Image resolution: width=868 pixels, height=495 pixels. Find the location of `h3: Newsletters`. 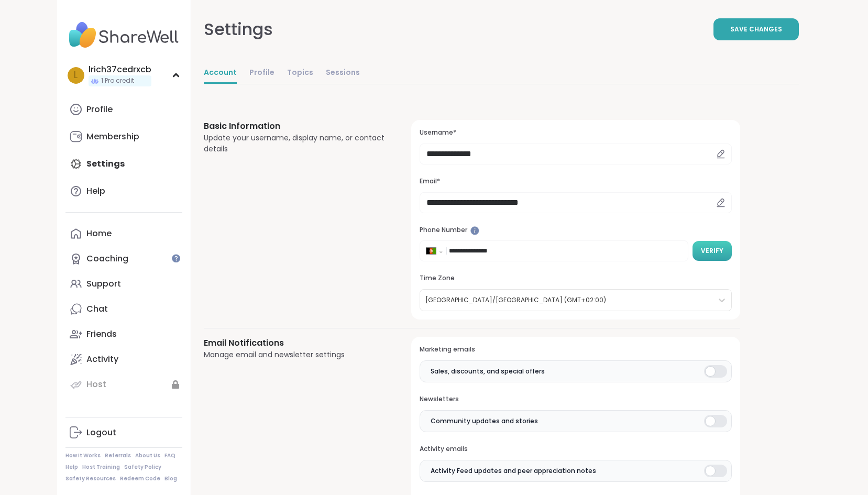

h3: Newsletters is located at coordinates (575, 399).